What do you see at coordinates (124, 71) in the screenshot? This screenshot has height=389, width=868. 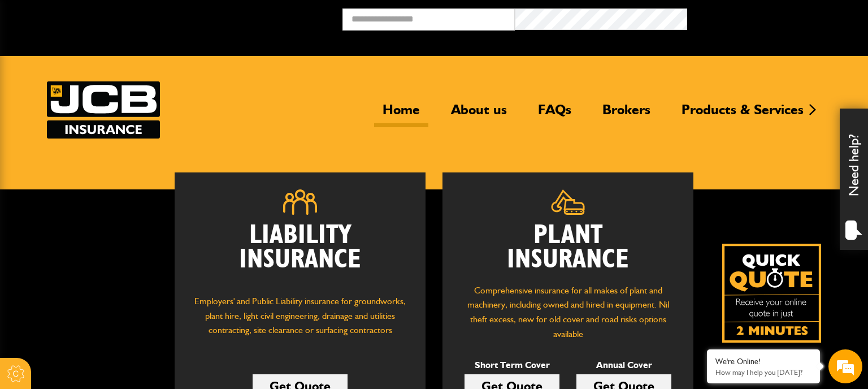 I see `div: Chat with us now` at bounding box center [124, 71].